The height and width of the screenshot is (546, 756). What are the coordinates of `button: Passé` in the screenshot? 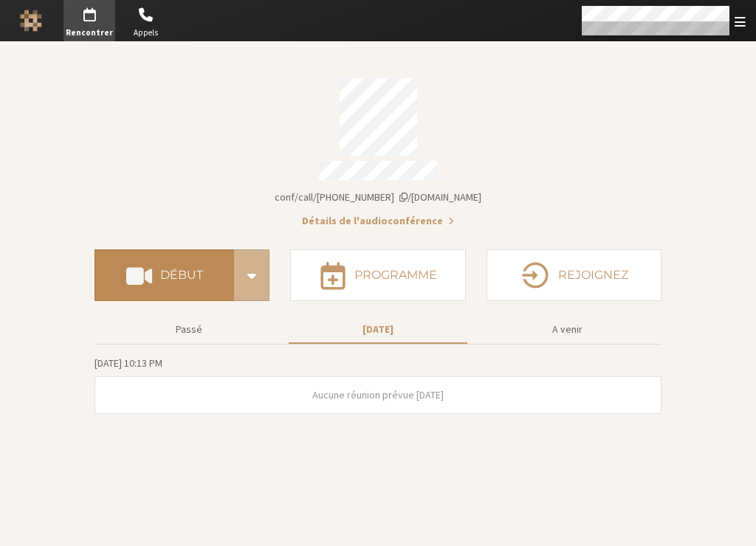 It's located at (189, 329).